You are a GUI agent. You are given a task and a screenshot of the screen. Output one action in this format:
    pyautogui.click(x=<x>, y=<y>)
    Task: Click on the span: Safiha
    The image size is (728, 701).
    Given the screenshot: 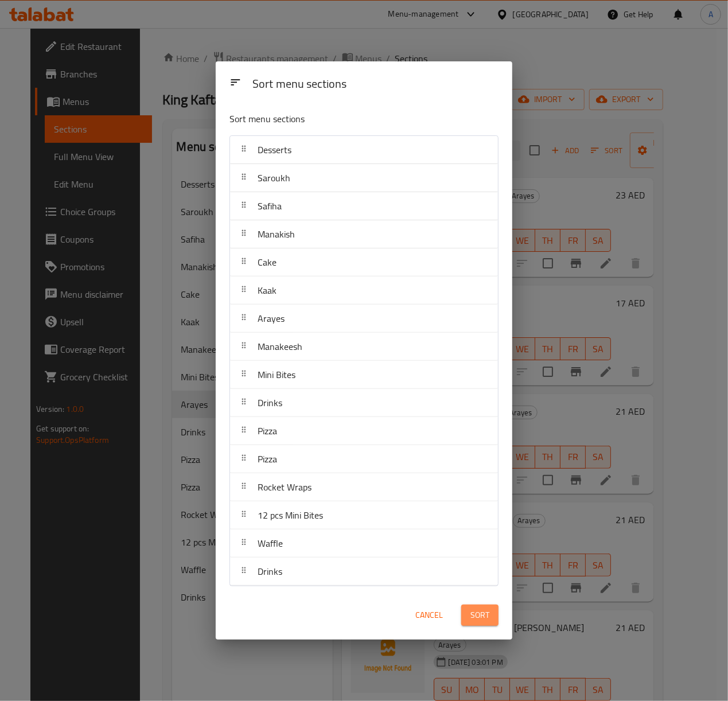 What is the action you would take?
    pyautogui.click(x=270, y=206)
    